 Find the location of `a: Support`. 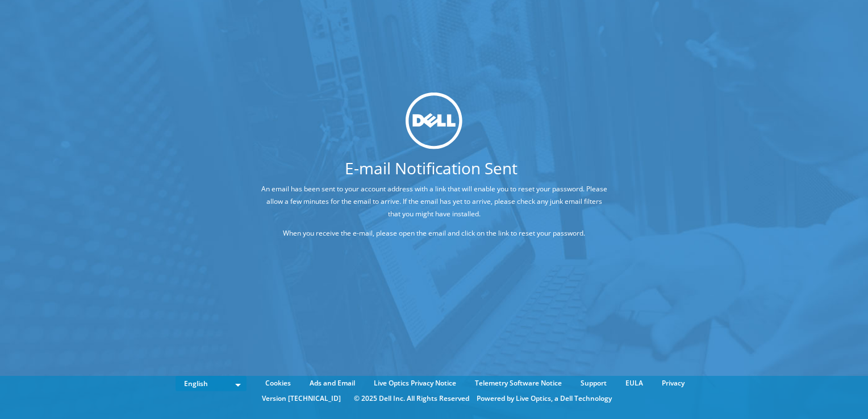

a: Support is located at coordinates (594, 384).